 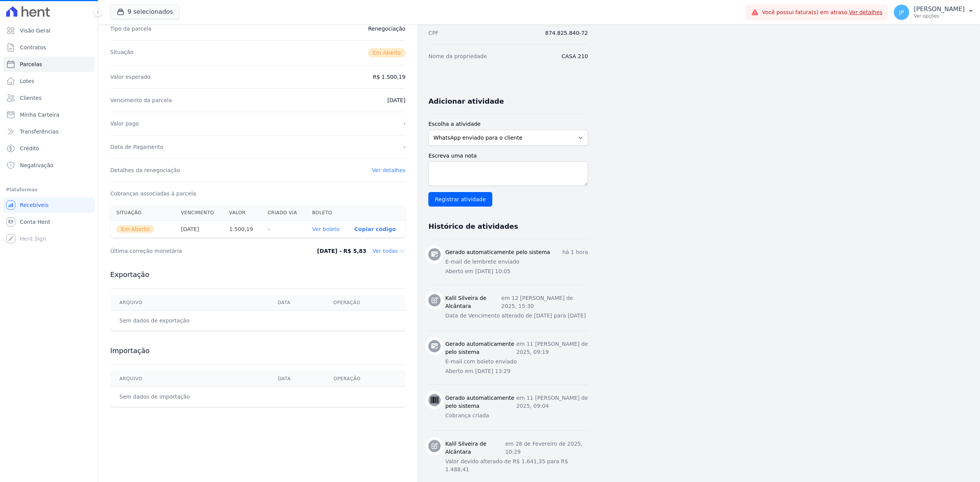 I want to click on h3: Adicionar atividade, so click(x=466, y=102).